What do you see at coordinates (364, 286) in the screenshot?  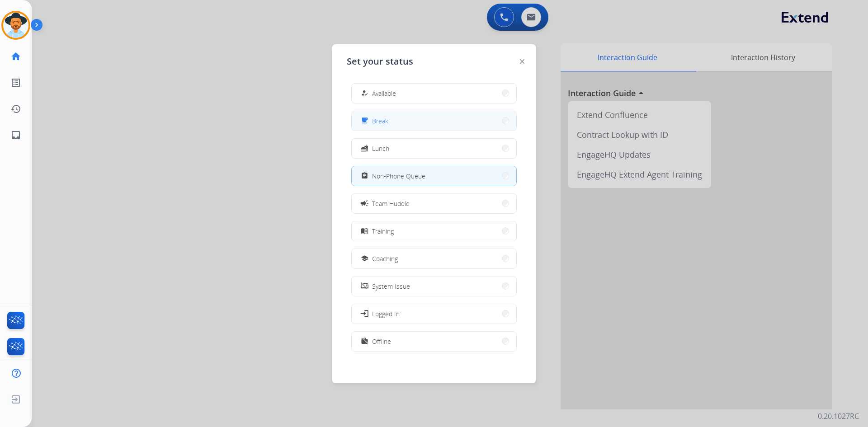 I see `mat-icon: phonelink_off` at bounding box center [364, 286].